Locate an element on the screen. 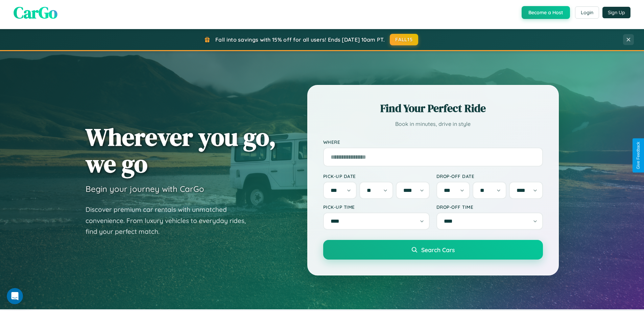 The height and width of the screenshot is (311, 644). label: Drop-off Date is located at coordinates (489, 176).